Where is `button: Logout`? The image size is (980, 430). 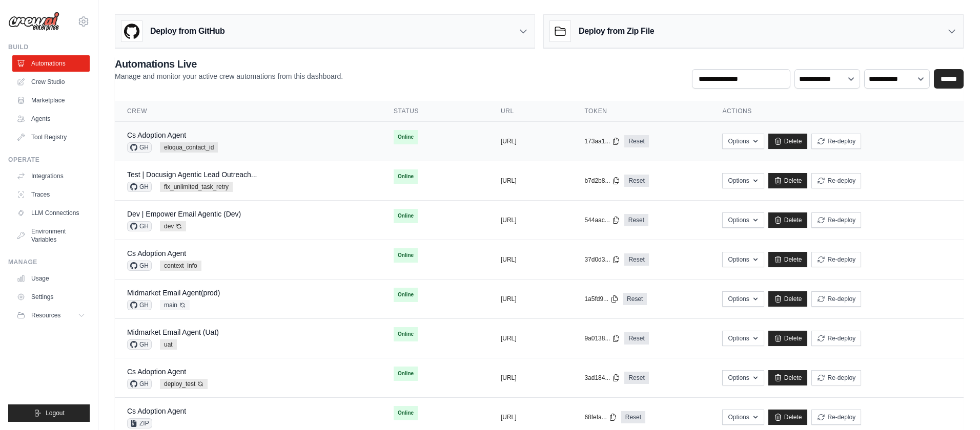
button: Logout is located at coordinates (49, 413).